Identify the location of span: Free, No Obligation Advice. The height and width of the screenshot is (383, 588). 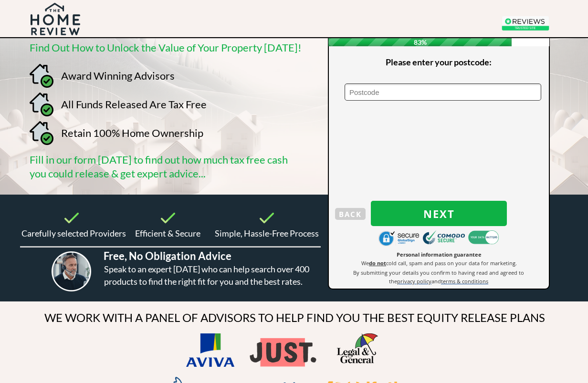
(168, 255).